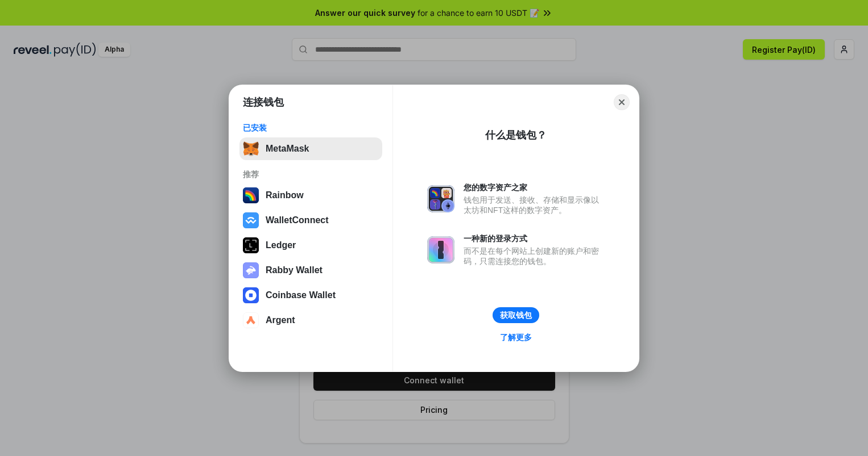 The width and height of the screenshot is (868, 456). I want to click on img: svg+xml,%3Csvg%20fill%3D%22none%22%20height%3D%2233%22%20viewBox%3D%220%200%2035%2033%22%20width%..., so click(251, 149).